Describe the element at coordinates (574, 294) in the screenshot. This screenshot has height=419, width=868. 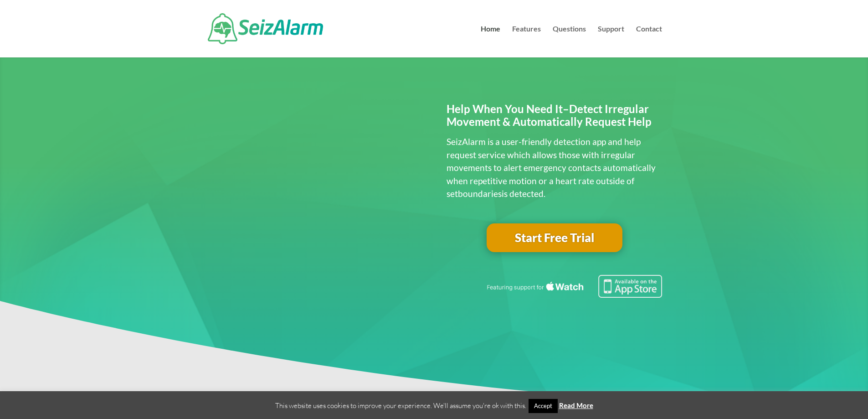
I see `a: Featuring seizure detection support for the Apple Watch` at that location.